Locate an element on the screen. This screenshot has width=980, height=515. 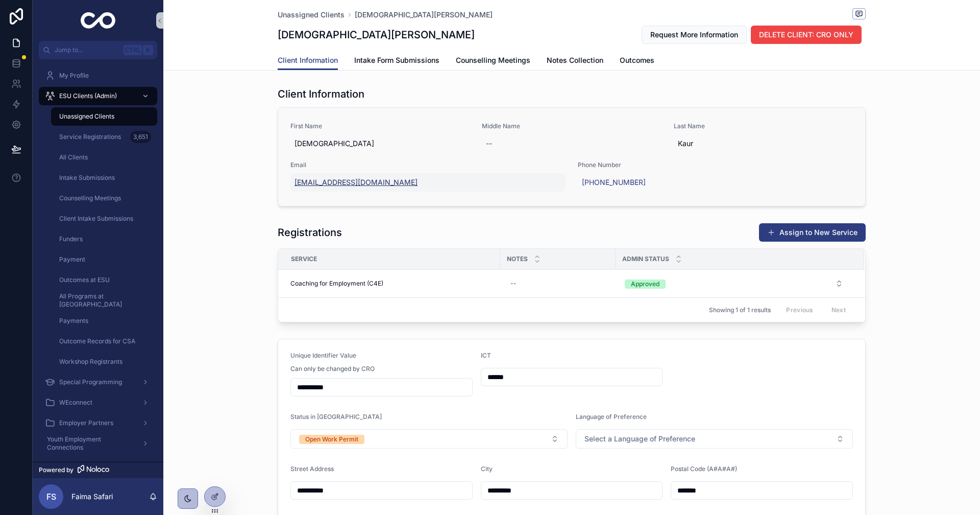
span: Middle Name is located at coordinates (572, 126).